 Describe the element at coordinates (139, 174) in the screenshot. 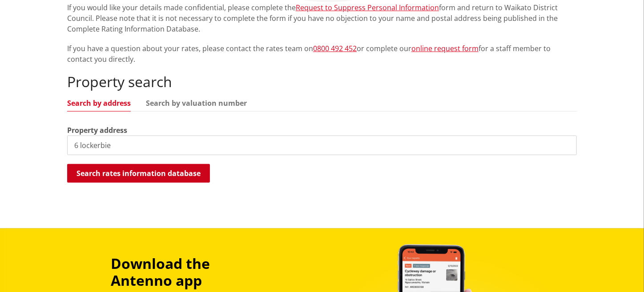

I see `button: Search rates information database` at that location.